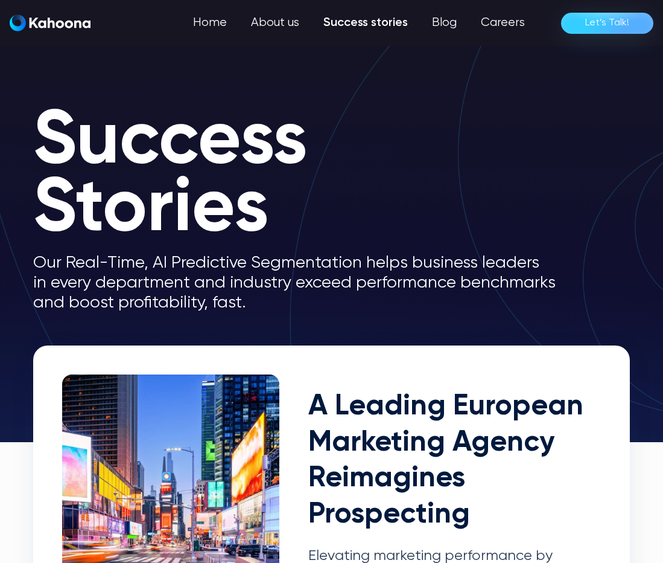  Describe the element at coordinates (444, 23) in the screenshot. I see `a: Blog` at that location.